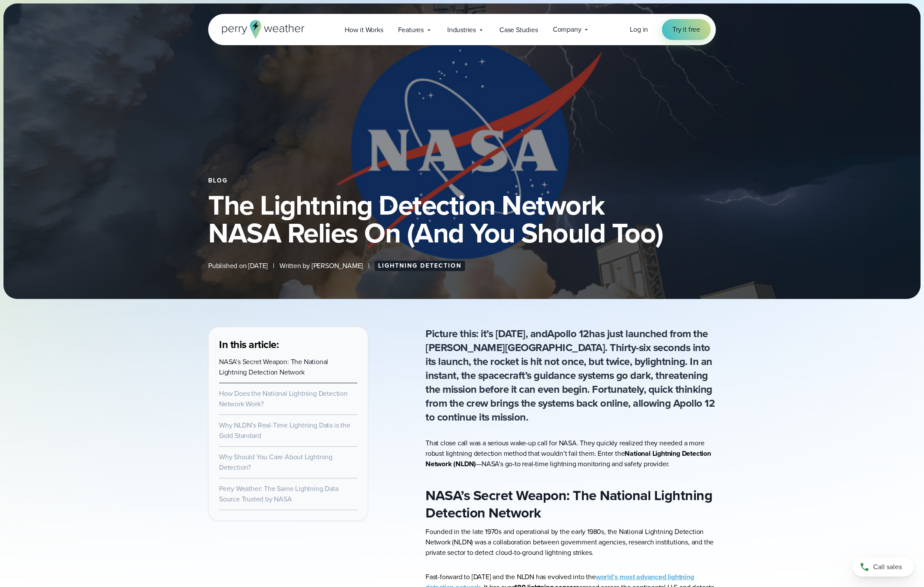  Describe the element at coordinates (273, 366) in the screenshot. I see `a: NASA’s Secret Weapon: The National Lightning Detection Network` at that location.